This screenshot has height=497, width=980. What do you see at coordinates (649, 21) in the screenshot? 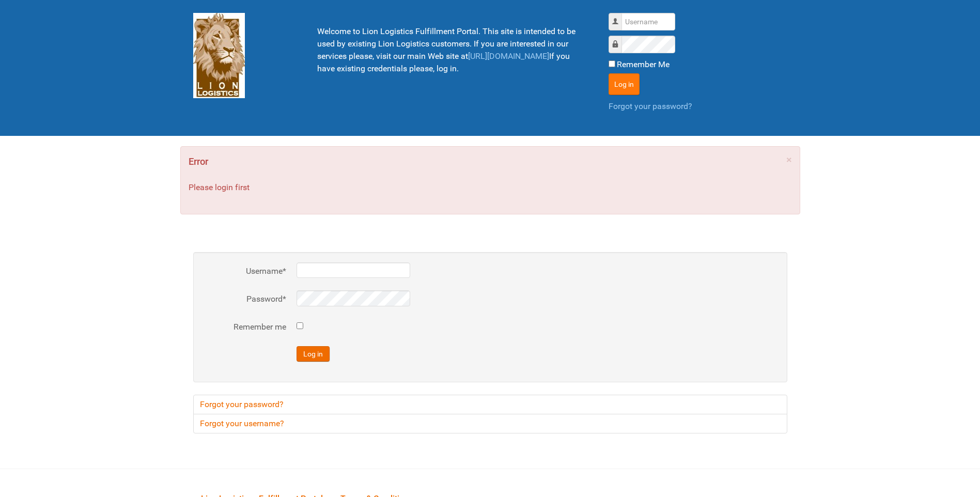
I see `input: Username` at bounding box center [649, 21].